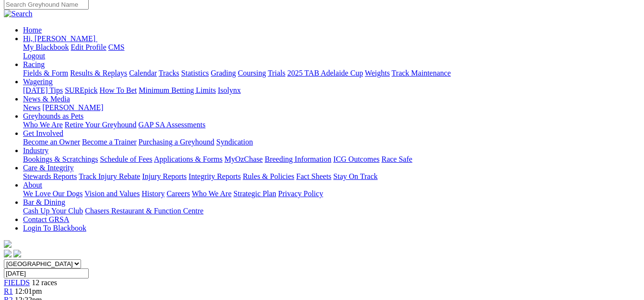 The image size is (644, 300). What do you see at coordinates (300, 193) in the screenshot?
I see `a: Privacy Policy` at bounding box center [300, 193].